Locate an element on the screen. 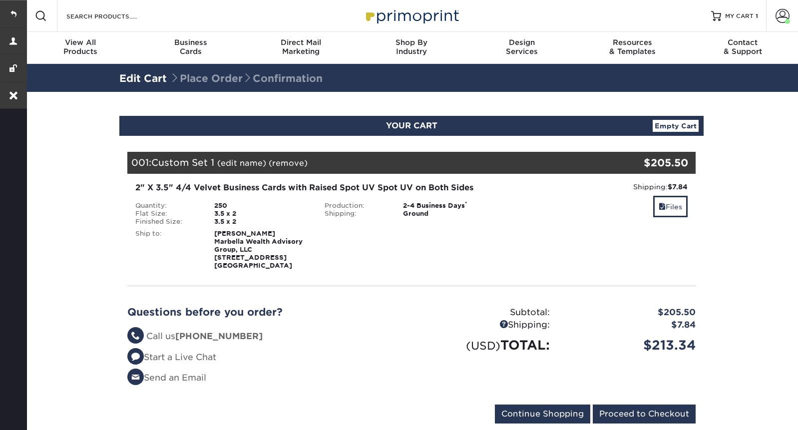 This screenshot has height=430, width=798. a: Contact& Support is located at coordinates (743, 48).